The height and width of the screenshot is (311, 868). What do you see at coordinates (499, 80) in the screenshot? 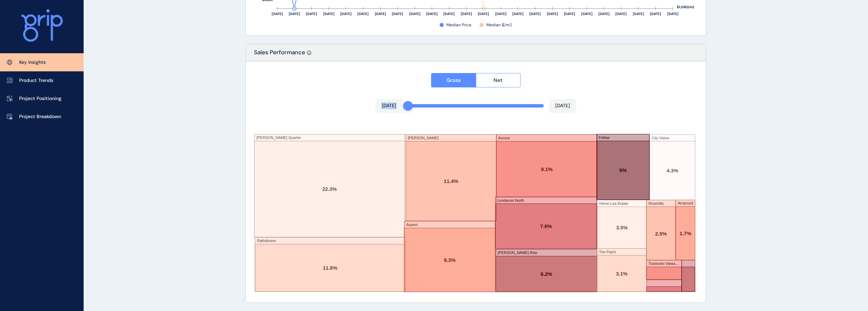
I see `button: Net` at bounding box center [499, 80].